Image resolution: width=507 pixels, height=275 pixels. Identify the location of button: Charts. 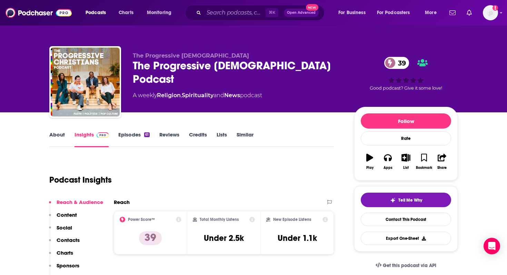
(61, 256).